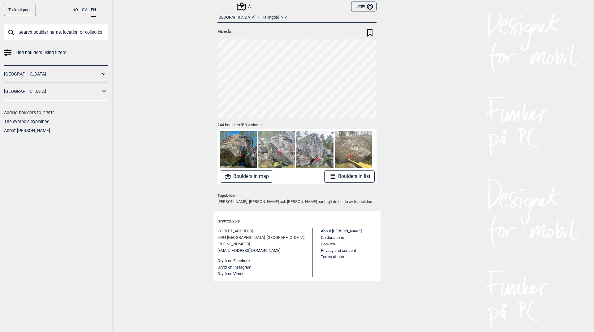 Image resolution: width=594 pixels, height=332 pixels. What do you see at coordinates (224, 32) in the screenshot?
I see `span: Hovda` at bounding box center [224, 32].